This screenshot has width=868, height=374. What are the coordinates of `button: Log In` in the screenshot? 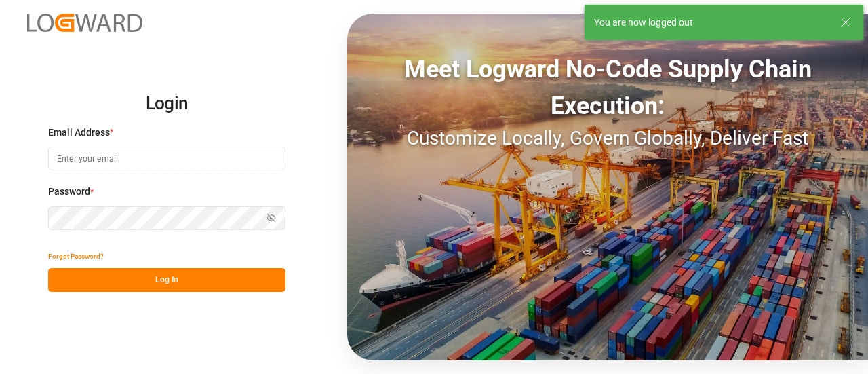 It's located at (167, 279).